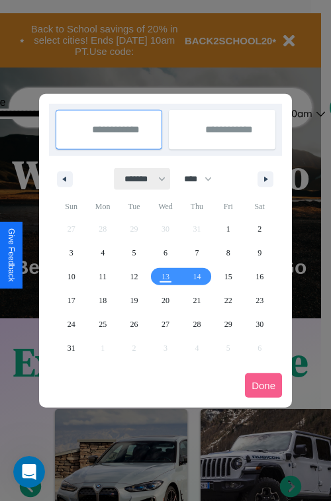  Describe the element at coordinates (259, 324) in the screenshot. I see `span: 30` at that location.